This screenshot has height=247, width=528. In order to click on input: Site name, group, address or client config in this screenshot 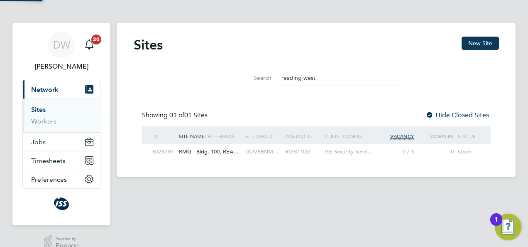, I will do `click(338, 78)`.